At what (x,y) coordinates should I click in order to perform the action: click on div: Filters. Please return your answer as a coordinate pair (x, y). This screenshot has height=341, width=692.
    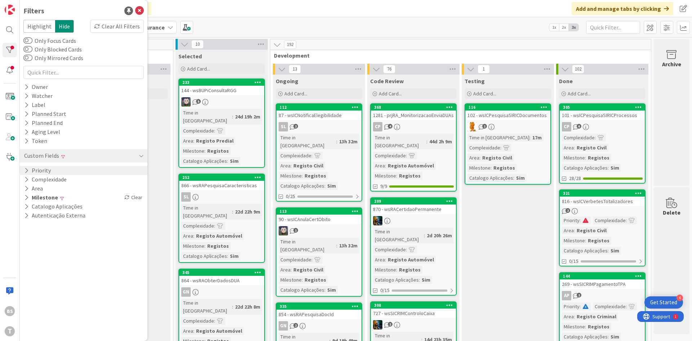
    Looking at the image, I should click on (34, 11).